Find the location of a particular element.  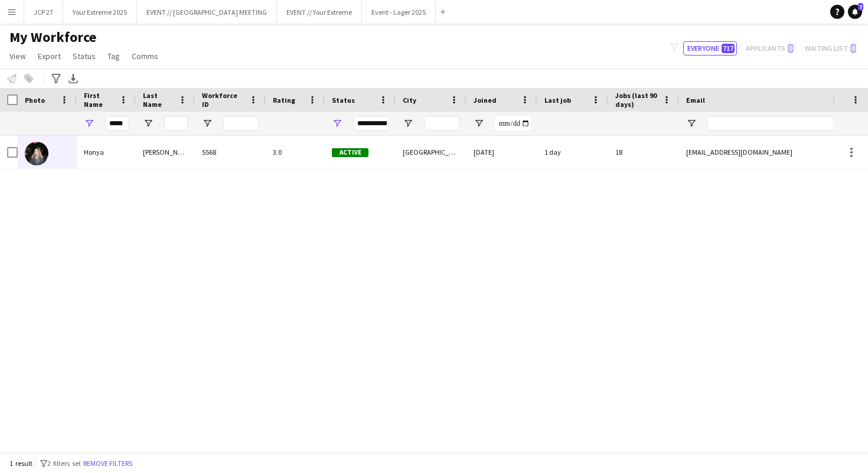

div: 18 is located at coordinates (643, 152).